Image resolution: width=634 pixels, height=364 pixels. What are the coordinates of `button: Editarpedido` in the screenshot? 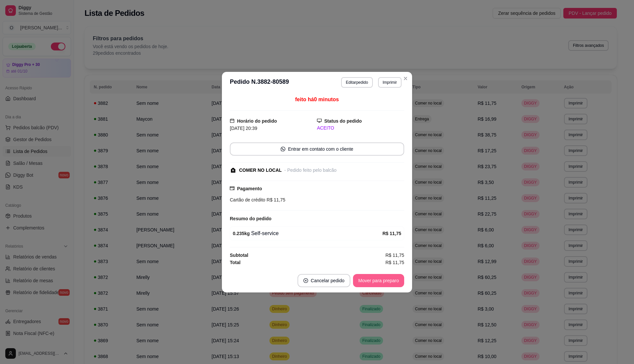 It's located at (357, 83).